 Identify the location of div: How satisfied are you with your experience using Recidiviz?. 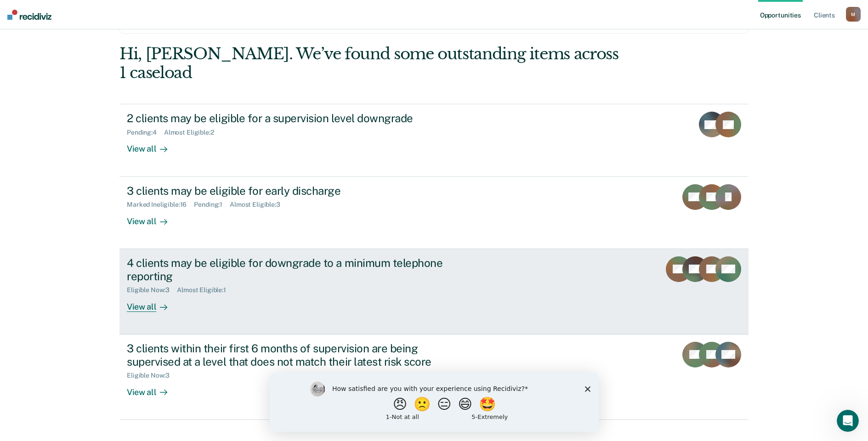
(169, 16).